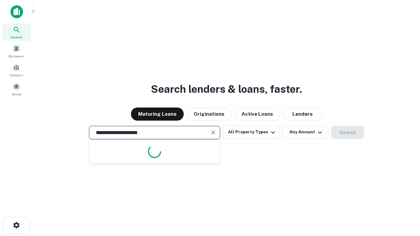 This screenshot has width=420, height=236. Describe the element at coordinates (16, 32) in the screenshot. I see `div: Search` at that location.